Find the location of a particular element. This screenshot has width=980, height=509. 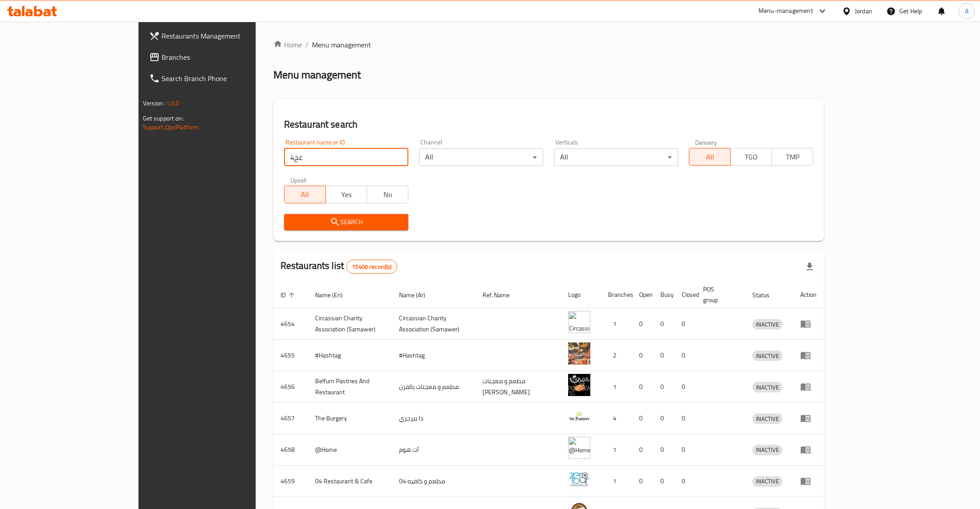

span: Status is located at coordinates (766, 295).